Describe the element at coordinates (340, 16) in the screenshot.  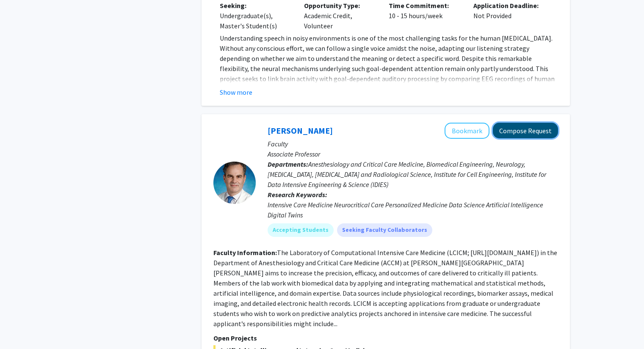
I see `div: Academic Credit, Volunteer` at that location.